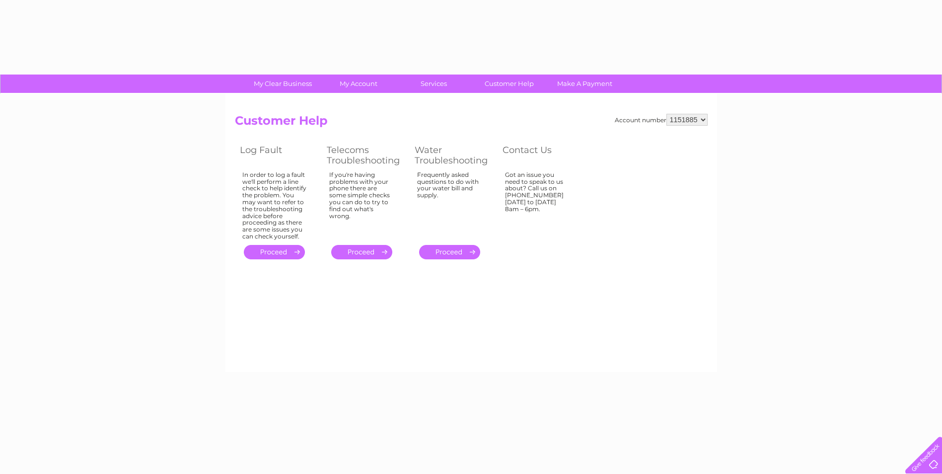 The height and width of the screenshot is (474, 942). What do you see at coordinates (365, 155) in the screenshot?
I see `th: Telecoms Troubleshooting` at bounding box center [365, 155].